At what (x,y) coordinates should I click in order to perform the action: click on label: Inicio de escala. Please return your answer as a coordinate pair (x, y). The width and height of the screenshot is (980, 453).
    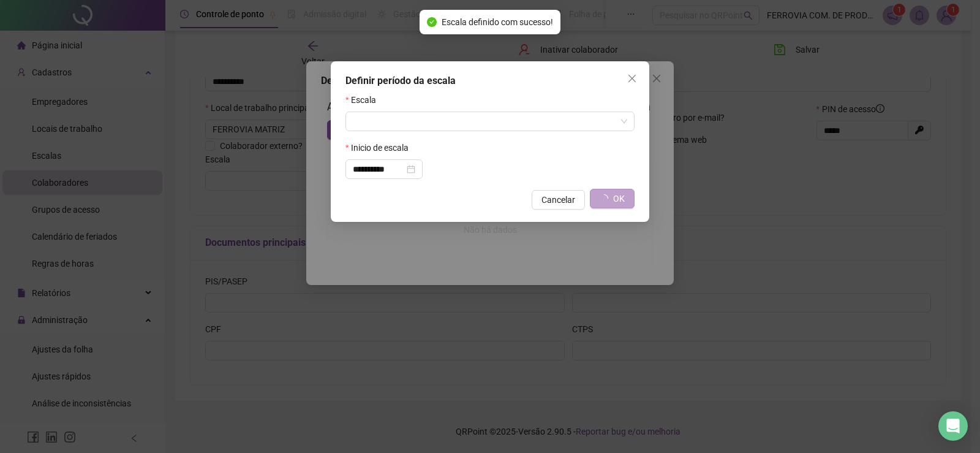
    Looking at the image, I should click on (381, 148).